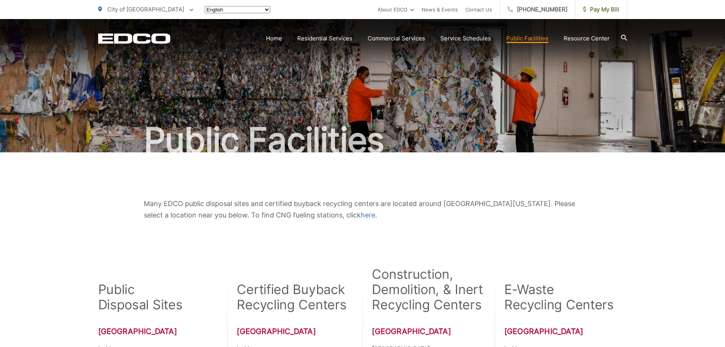 The image size is (725, 347). I want to click on h2: E-Waste Recycling Centers, so click(559, 297).